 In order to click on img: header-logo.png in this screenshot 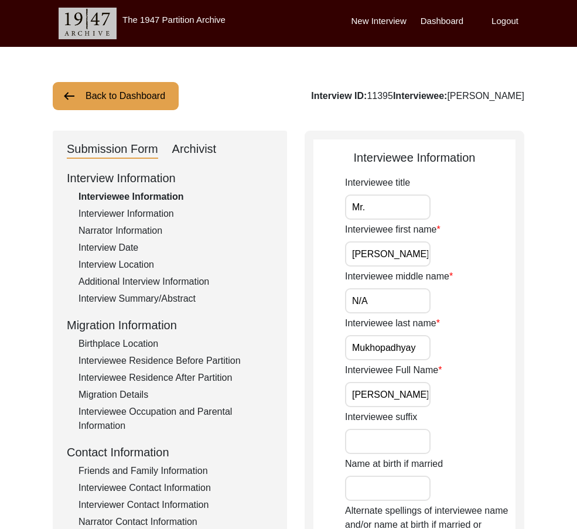, I will do `click(87, 23)`.